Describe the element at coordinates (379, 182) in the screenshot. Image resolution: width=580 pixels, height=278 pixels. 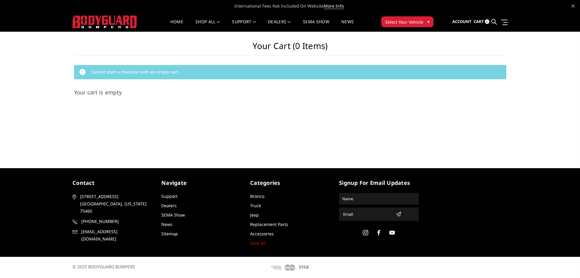
I see `h5: signup for email updates` at that location.